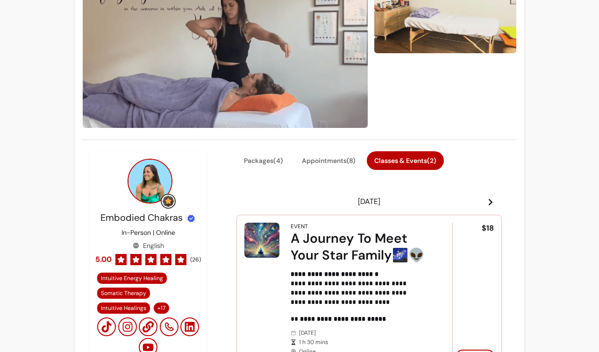 This screenshot has height=352, width=599. I want to click on span: 5.00, so click(103, 260).